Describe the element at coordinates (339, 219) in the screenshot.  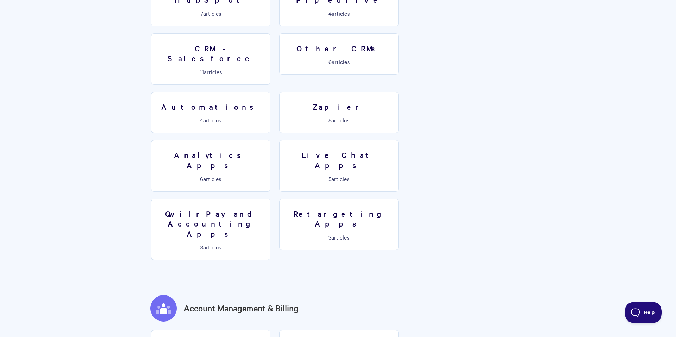
I see `h3: Retargeting Apps` at that location.